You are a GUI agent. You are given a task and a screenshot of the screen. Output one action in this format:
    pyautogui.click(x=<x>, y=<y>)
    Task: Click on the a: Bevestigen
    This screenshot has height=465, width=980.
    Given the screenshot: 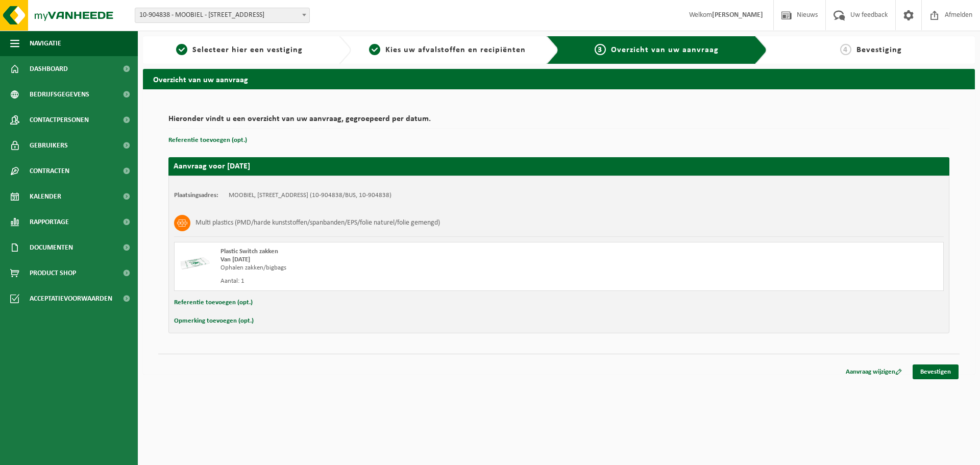 What is the action you would take?
    pyautogui.click(x=935, y=372)
    